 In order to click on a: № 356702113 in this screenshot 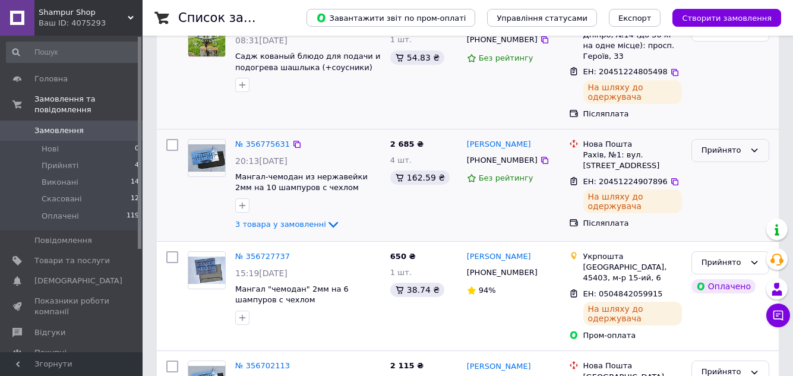, I will do `click(262, 365)`.